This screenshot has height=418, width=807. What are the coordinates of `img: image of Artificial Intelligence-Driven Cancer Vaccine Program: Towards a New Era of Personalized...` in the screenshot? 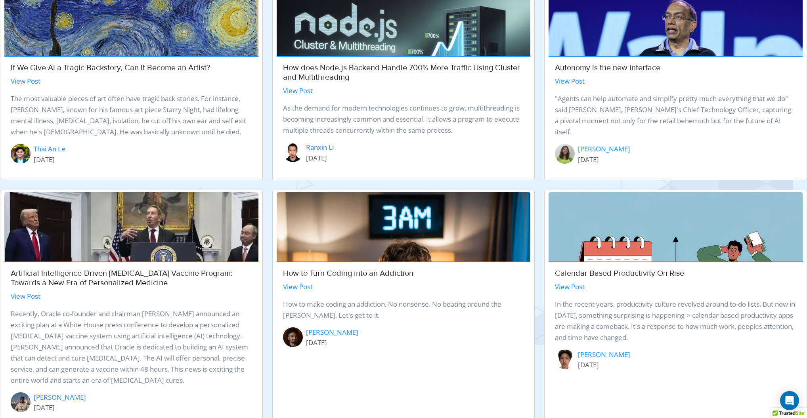 It's located at (131, 288).